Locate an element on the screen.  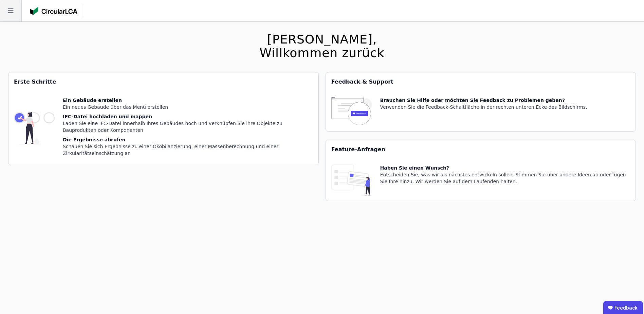
div: Erste Schritte is located at coordinates (163, 82).